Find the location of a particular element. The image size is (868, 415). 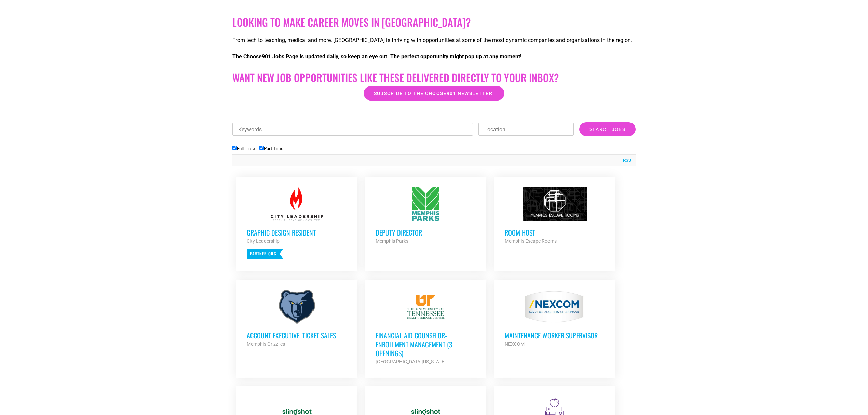

strong: Memphis Grizzlies is located at coordinates (266, 344).